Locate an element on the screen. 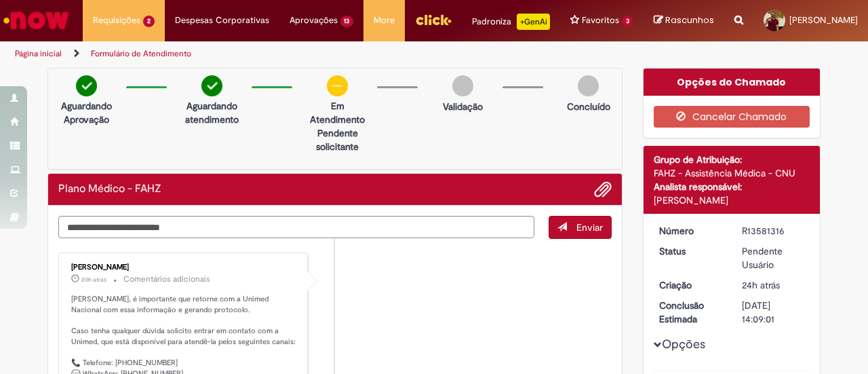  span: Despesas Corporativas is located at coordinates (222, 21).